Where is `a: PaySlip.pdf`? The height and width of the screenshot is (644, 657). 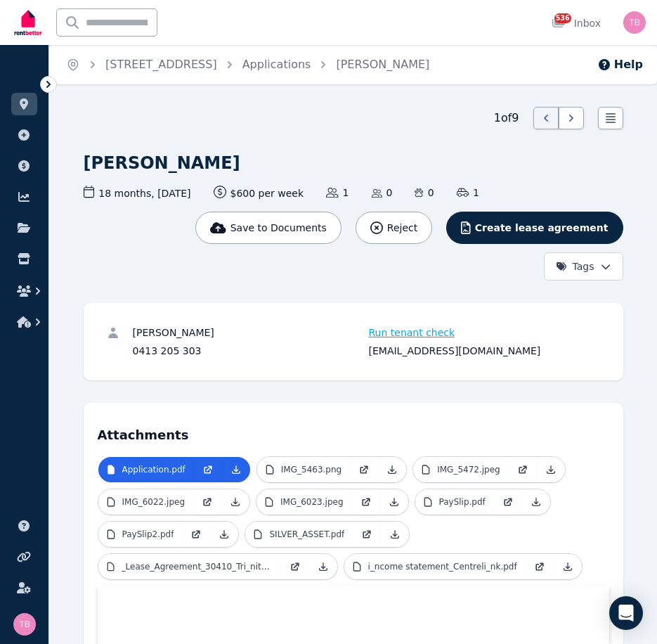
a: PaySlip.pdf is located at coordinates (455, 502).